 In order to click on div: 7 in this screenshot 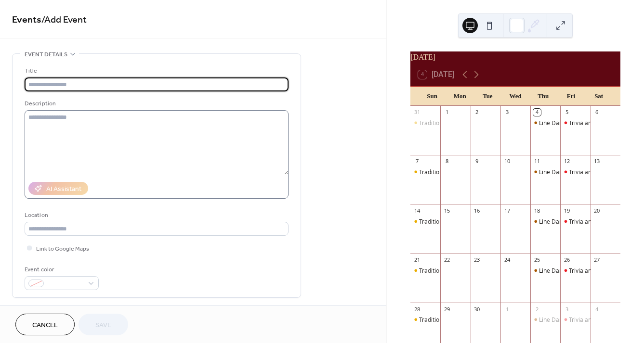, I will do `click(416, 161)`.